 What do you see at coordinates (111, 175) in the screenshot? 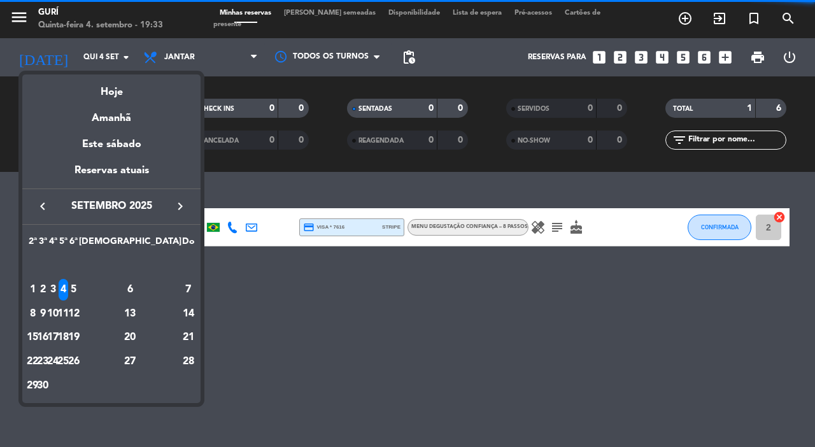
I see `div: Reservas atuais` at bounding box center [111, 175].